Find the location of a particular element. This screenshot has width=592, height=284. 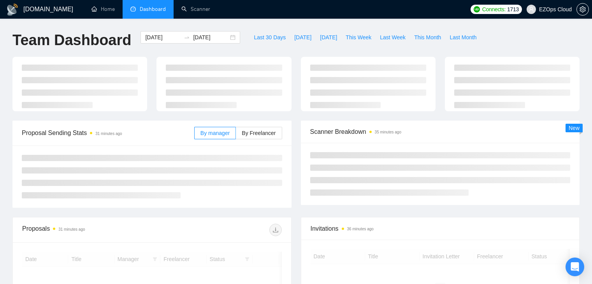

span: 1713 is located at coordinates (513, 9).